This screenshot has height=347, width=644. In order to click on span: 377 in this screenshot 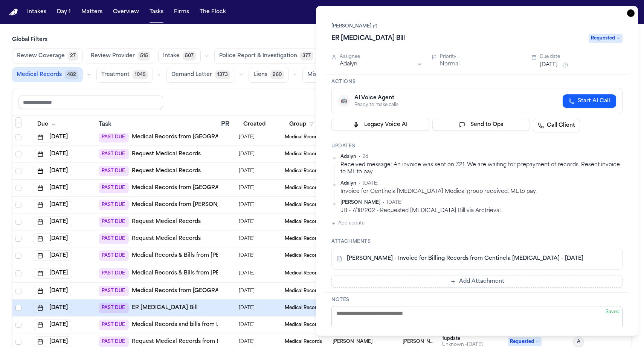, I will do `click(307, 56)`.